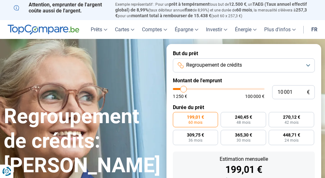  What do you see at coordinates (171, 16) in the screenshot?
I see `span: montant total à rembourser de 15.438 €` at bounding box center [171, 16].